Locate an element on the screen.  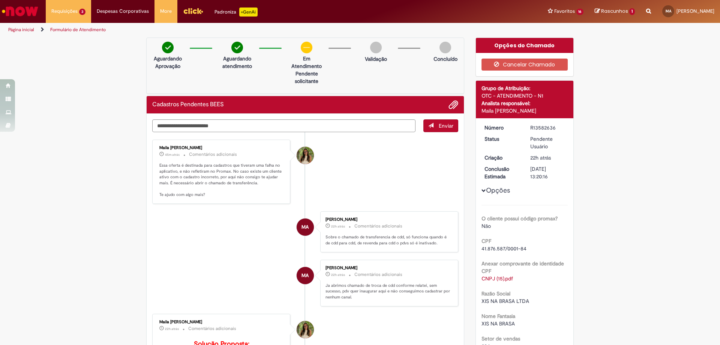
time: 01/10/2025 13:39:00 is located at coordinates (172, 154).